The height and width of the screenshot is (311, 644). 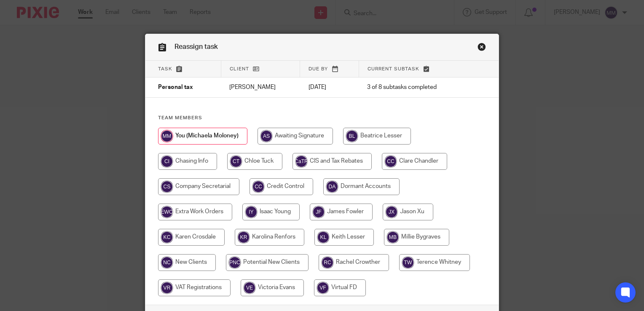 What do you see at coordinates (322, 118) in the screenshot?
I see `h4: Team members` at bounding box center [322, 118].